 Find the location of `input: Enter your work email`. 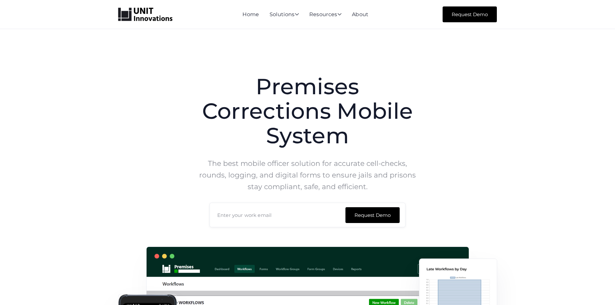

input: Enter your work email is located at coordinates (307, 215).